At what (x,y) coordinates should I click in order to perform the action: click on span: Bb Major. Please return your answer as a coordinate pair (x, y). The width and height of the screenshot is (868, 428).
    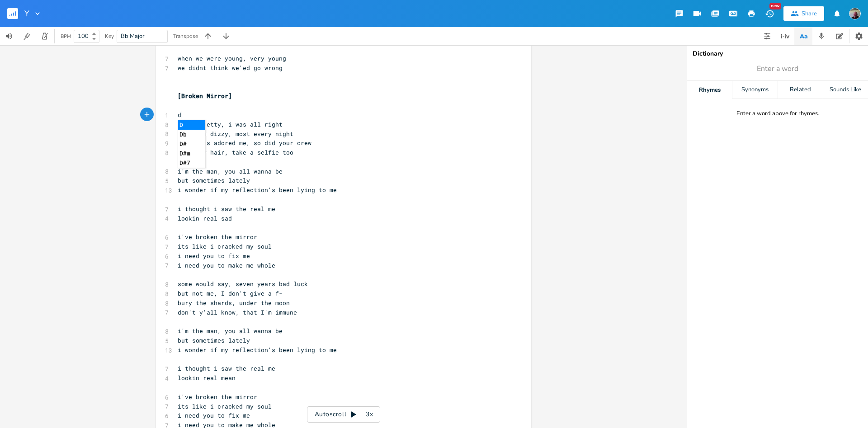
    Looking at the image, I should click on (132, 36).